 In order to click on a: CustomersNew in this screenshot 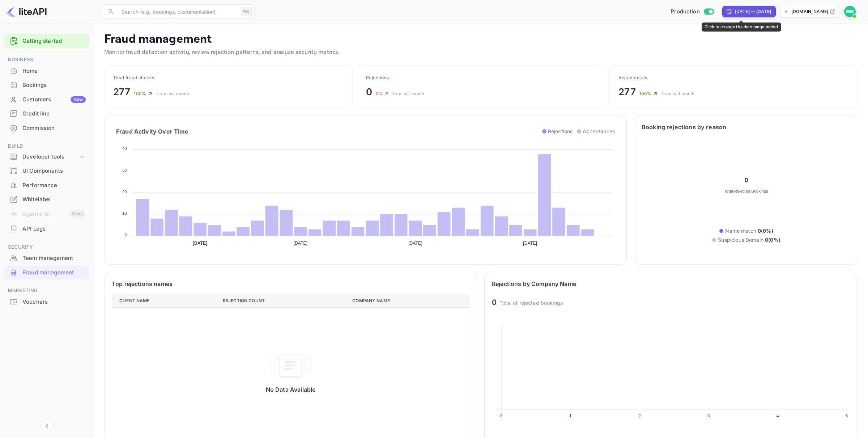, I will do `click(47, 99)`.